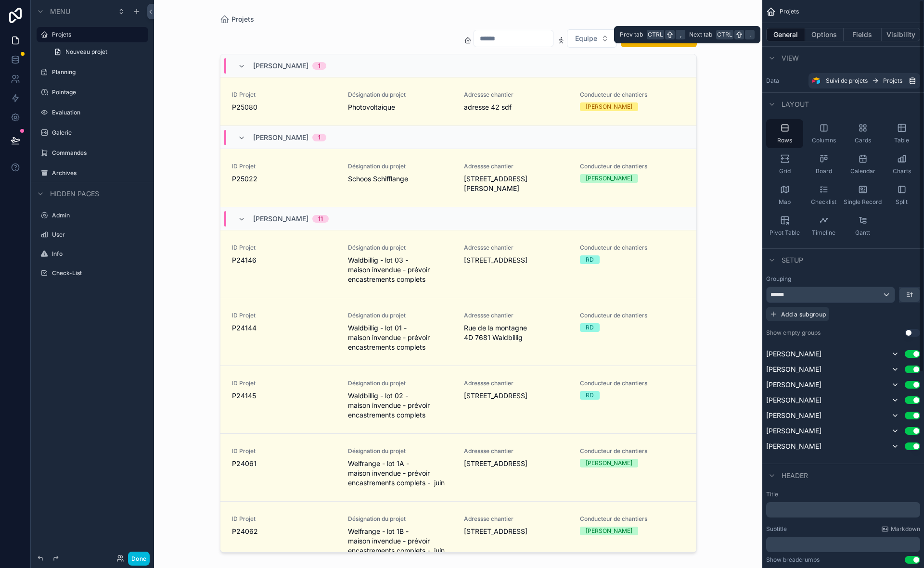 This screenshot has height=568, width=924. Describe the element at coordinates (784, 233) in the screenshot. I see `span: Pivot Table` at that location.